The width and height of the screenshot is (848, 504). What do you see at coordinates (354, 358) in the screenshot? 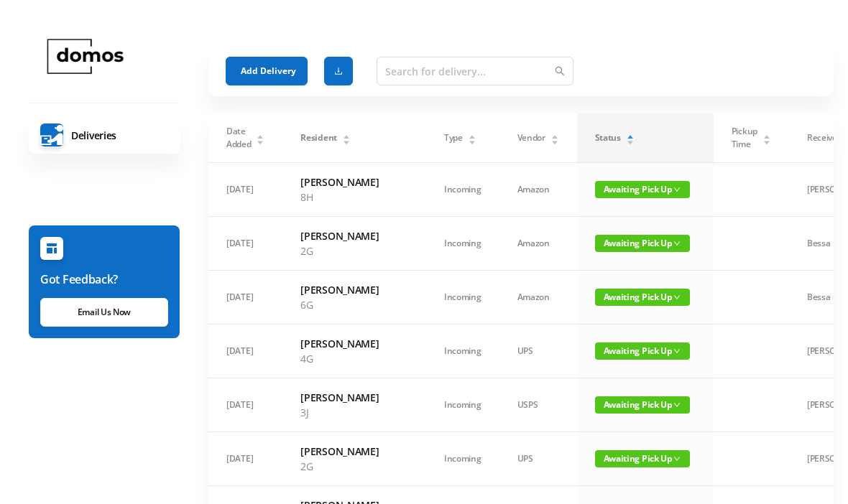
I see `p: 4G` at bounding box center [354, 358].